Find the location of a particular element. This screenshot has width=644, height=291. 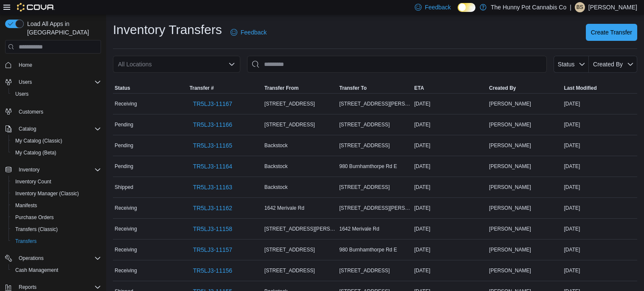

span: TR5LJ3-11156 is located at coordinates (212, 270).